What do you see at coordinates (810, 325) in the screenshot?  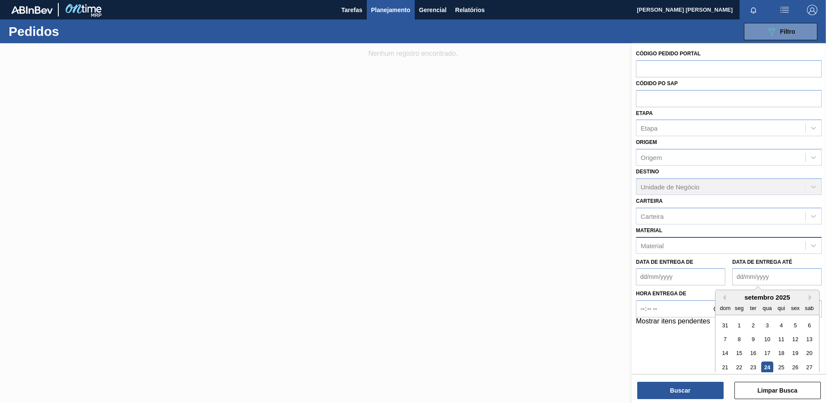 I see `div: Choose sábado, 6 de setembro de 2025` at bounding box center [810, 325].